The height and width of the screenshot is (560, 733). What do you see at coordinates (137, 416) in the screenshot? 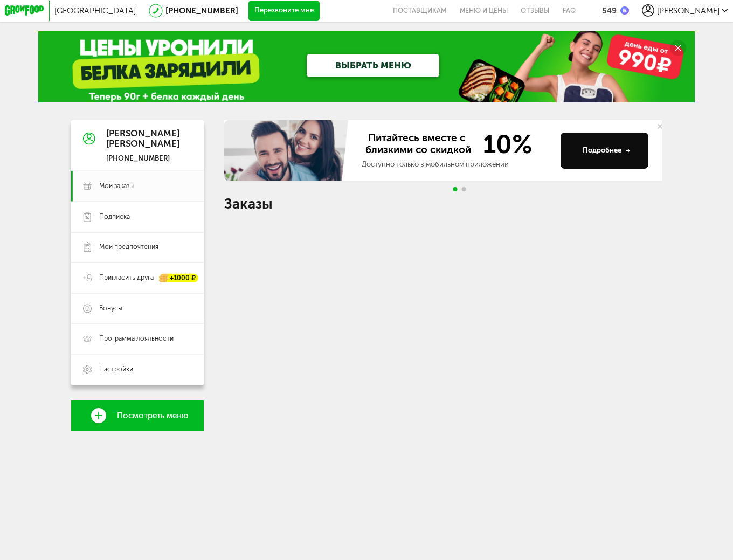
I see `a: Посмотреть меню` at bounding box center [137, 416].